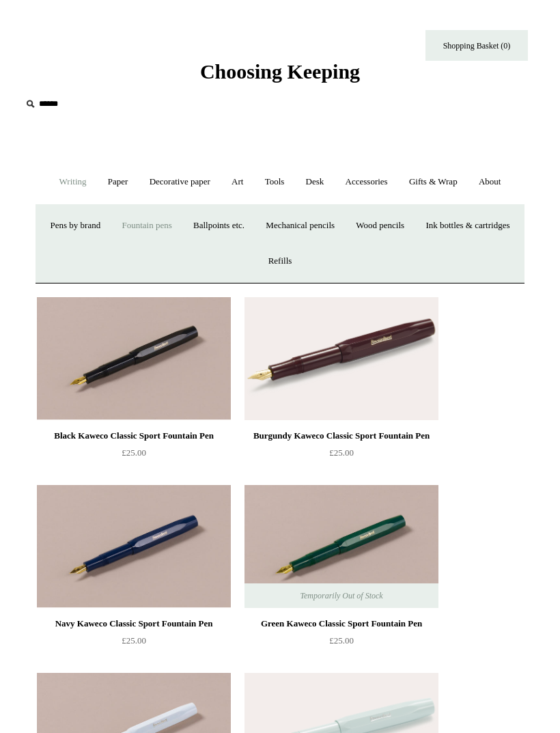  I want to click on a: Fountain pens, so click(146, 226).